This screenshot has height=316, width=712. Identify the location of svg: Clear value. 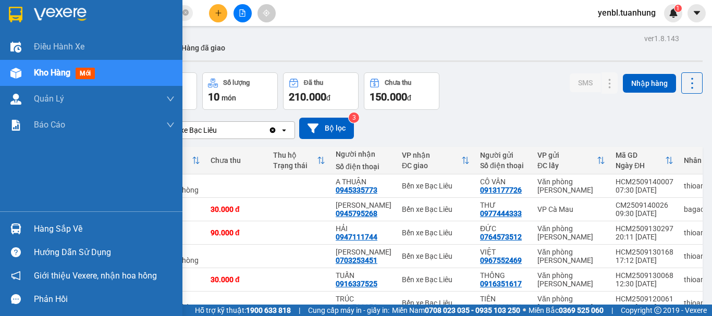
(273, 130).